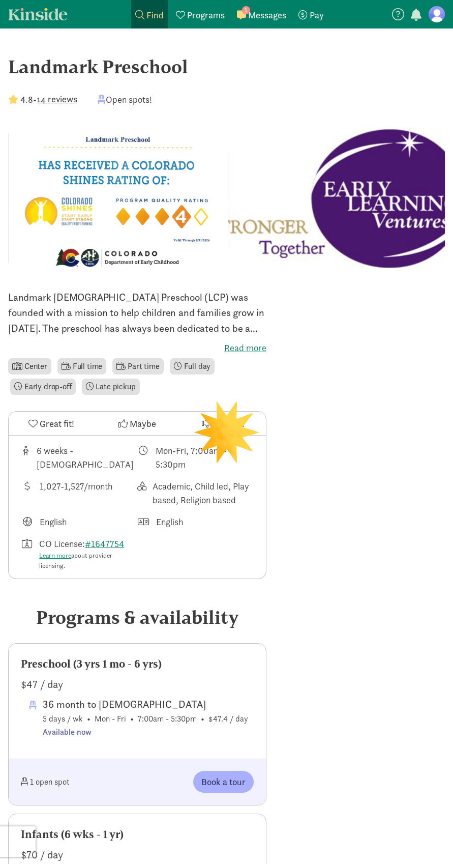  I want to click on label: Read more, so click(137, 348).